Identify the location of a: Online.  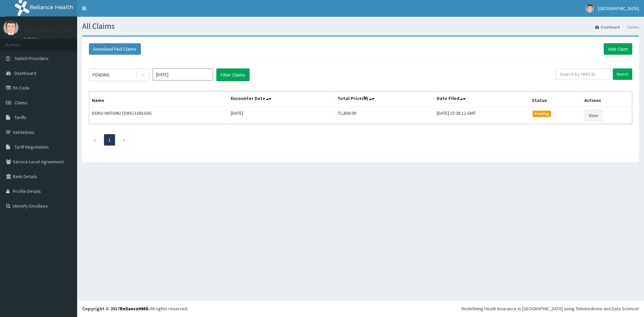
(31, 39).